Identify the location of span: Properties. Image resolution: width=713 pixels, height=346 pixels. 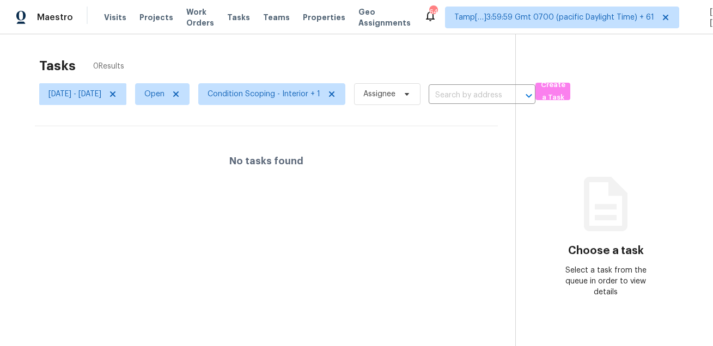
(324, 17).